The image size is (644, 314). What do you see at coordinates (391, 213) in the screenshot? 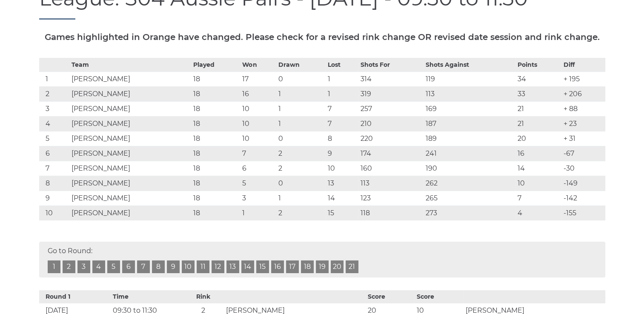
I see `td: 118` at bounding box center [391, 213].